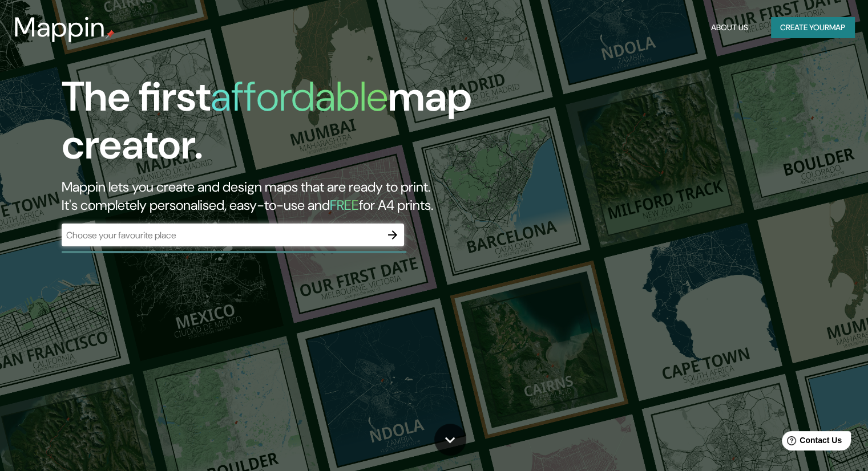 The height and width of the screenshot is (471, 868). What do you see at coordinates (299, 96) in the screenshot?
I see `h1: affordable` at bounding box center [299, 96].